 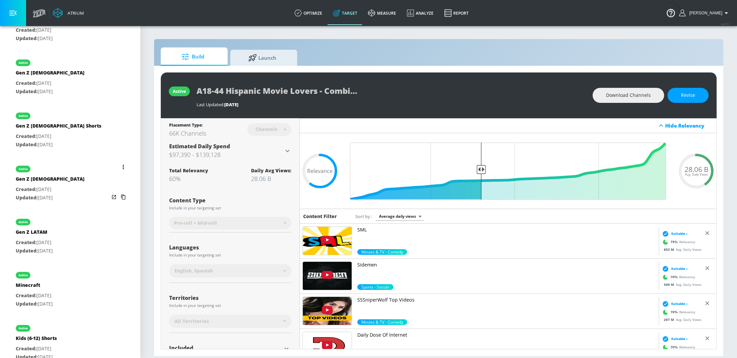 I want to click on p: Daily Dose Of Internet, so click(x=506, y=335).